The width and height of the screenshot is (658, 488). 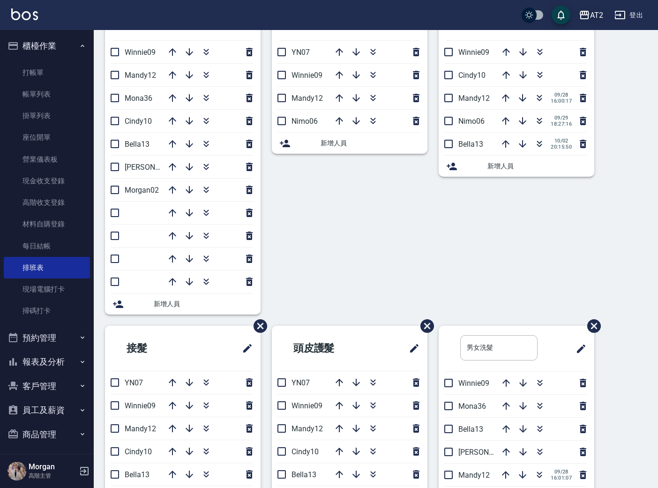 What do you see at coordinates (47, 311) in the screenshot?
I see `a: 掃碼打卡` at bounding box center [47, 311].